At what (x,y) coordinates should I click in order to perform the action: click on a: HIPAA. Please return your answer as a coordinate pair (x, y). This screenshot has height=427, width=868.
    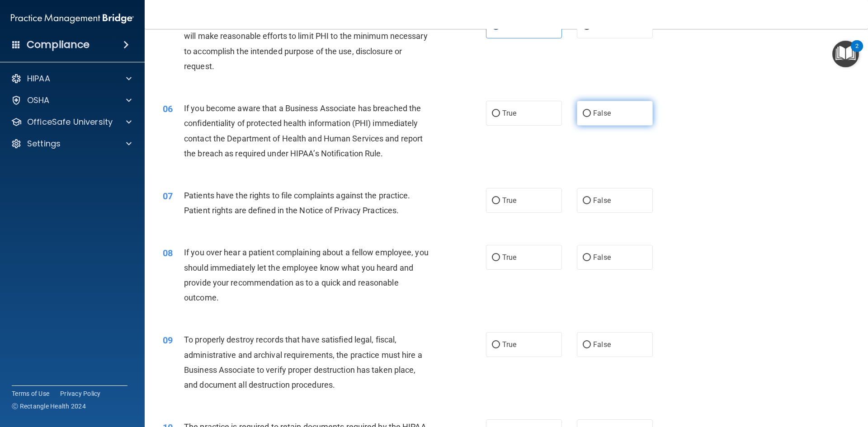
    Looking at the image, I should click on (71, 78).